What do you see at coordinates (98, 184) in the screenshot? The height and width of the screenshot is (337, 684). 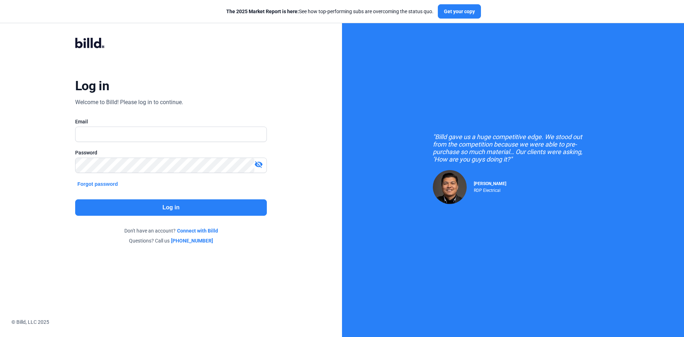 I see `button: Forgot password` at bounding box center [98, 184].